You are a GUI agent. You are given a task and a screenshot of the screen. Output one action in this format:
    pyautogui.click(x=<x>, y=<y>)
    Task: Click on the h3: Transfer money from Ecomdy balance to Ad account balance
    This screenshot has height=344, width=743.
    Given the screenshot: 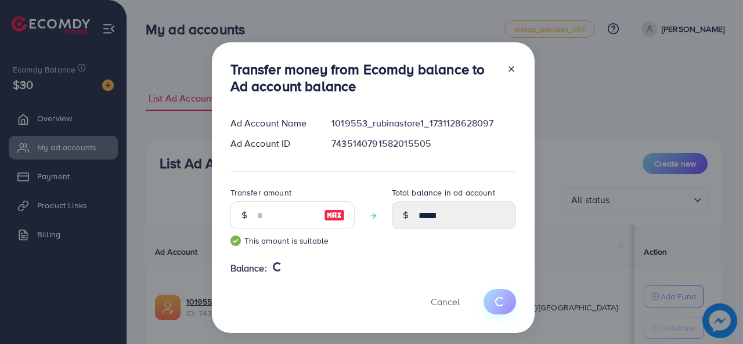 What is the action you would take?
    pyautogui.click(x=364, y=78)
    